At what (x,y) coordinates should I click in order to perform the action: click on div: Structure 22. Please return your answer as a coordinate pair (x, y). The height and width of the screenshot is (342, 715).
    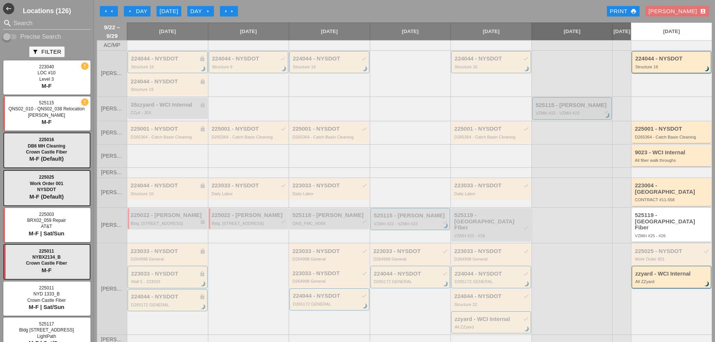
    Looking at the image, I should click on (492, 305).